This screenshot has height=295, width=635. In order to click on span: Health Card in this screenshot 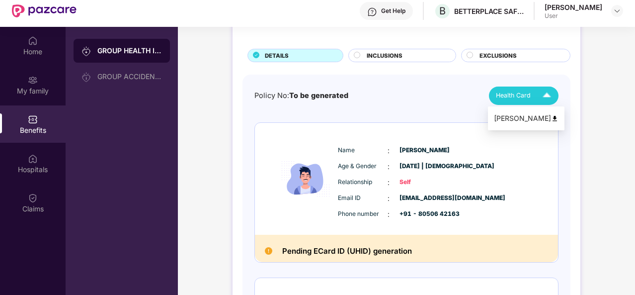, I will do `click(513, 95)`.